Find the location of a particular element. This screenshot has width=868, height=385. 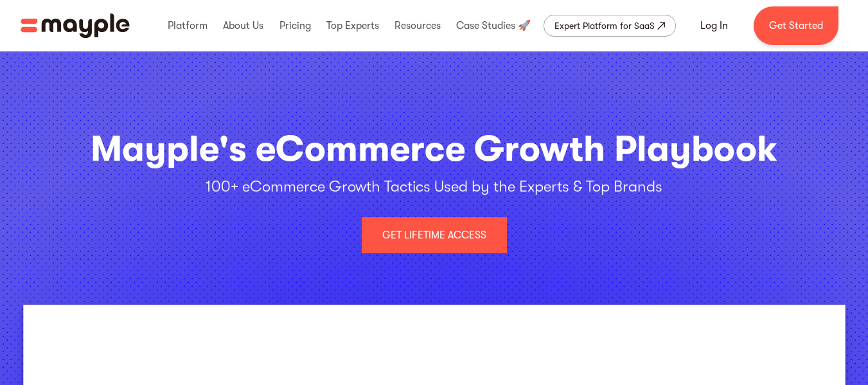

div: About Us is located at coordinates (243, 25).